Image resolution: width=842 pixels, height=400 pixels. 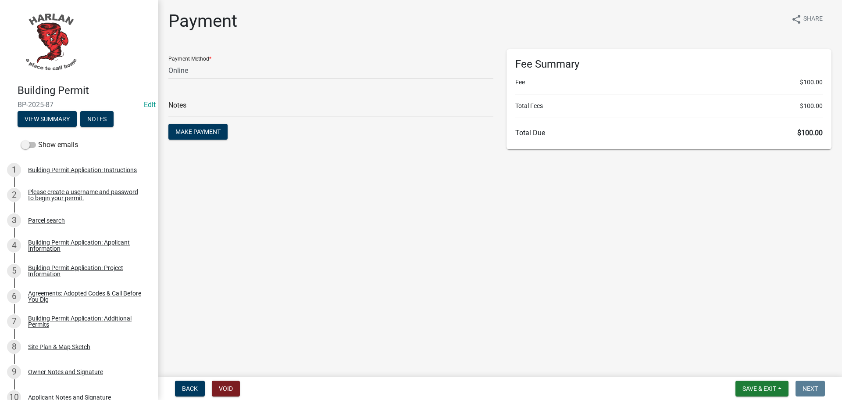 What do you see at coordinates (46, 220) in the screenshot?
I see `div: Parcel search` at bounding box center [46, 220].